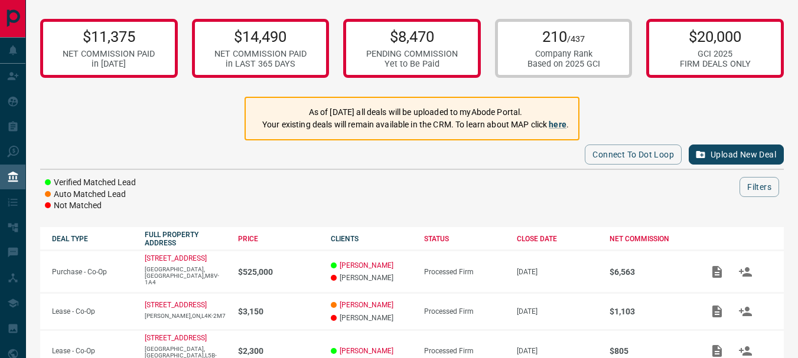 This screenshot has height=358, width=798. Describe the element at coordinates (464, 239) in the screenshot. I see `div: STATUS` at that location.